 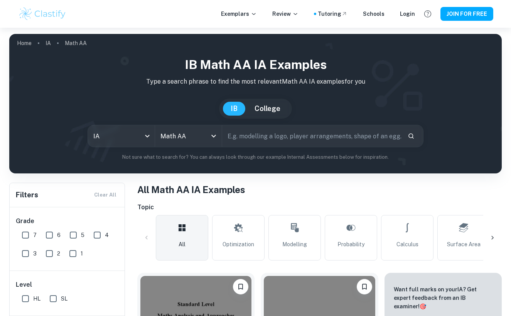 I want to click on h6: Level, so click(x=67, y=285).